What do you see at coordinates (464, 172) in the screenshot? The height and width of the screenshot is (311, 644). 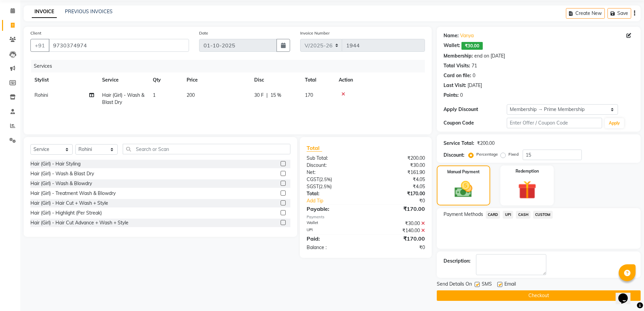 I see `label: Manual Payment` at bounding box center [464, 172].